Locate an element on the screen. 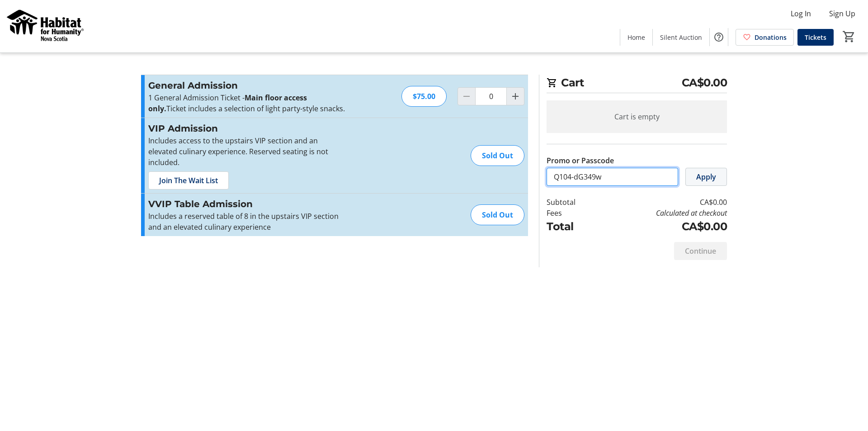 This screenshot has height=431, width=868. img: Habitat for Humanity Nova Scotia's Logo is located at coordinates (46, 26).